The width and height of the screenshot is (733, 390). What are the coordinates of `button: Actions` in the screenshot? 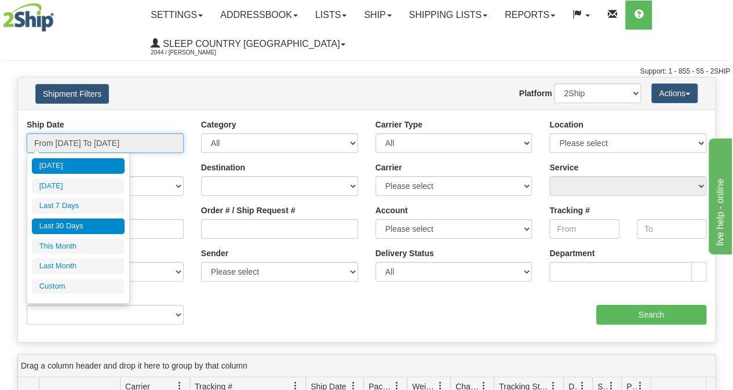 It's located at (674, 93).